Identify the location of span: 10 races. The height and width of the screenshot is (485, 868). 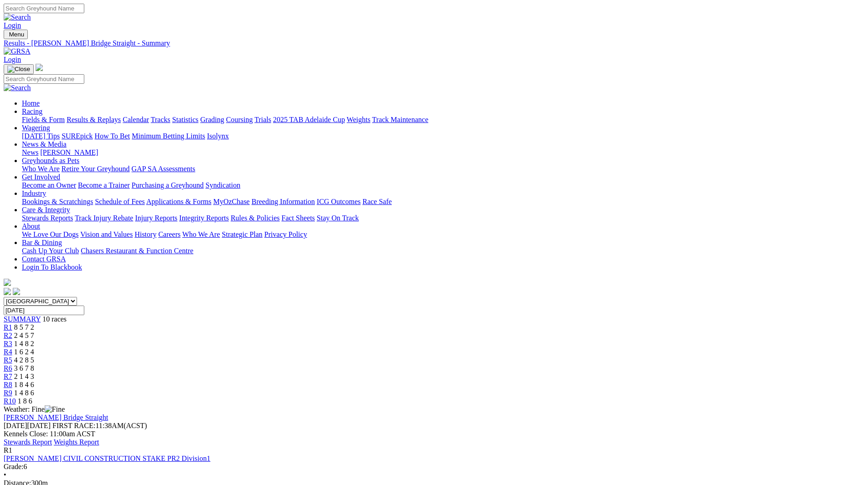
(54, 319).